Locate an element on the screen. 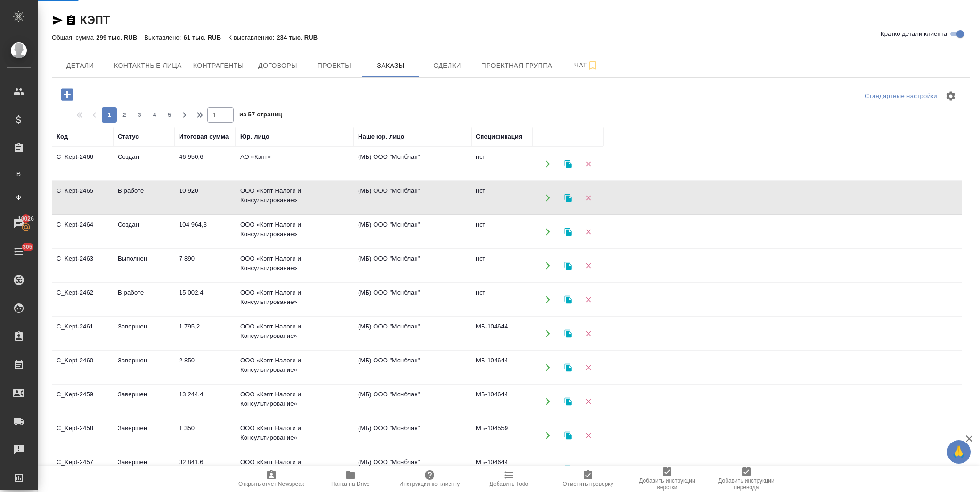 The width and height of the screenshot is (980, 492). span: Проекты is located at coordinates (334, 66).